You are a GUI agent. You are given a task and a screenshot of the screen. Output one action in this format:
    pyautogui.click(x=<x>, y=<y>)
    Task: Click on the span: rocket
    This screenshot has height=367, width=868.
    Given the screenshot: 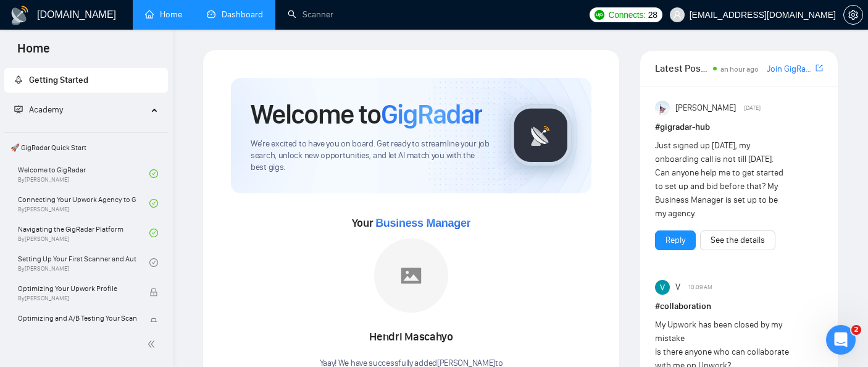 What is the action you would take?
    pyautogui.click(x=18, y=80)
    